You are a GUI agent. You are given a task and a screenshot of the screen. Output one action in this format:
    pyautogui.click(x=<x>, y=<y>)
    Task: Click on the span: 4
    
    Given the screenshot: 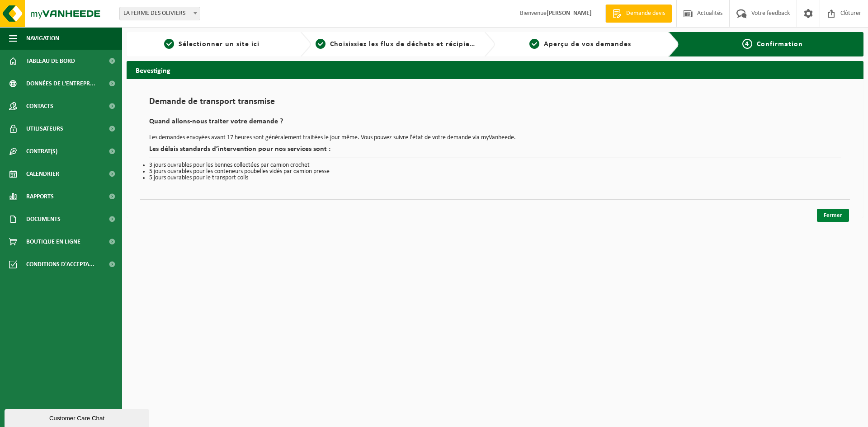 What is the action you would take?
    pyautogui.click(x=748, y=44)
    